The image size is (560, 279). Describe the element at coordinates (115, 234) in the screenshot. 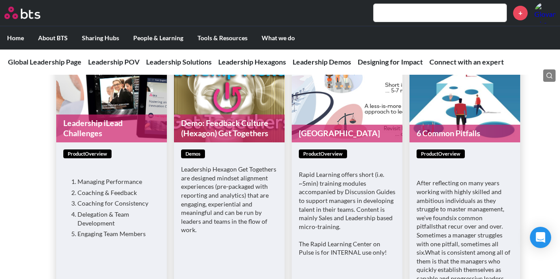

I see `li: Engaging Team Members` at that location.